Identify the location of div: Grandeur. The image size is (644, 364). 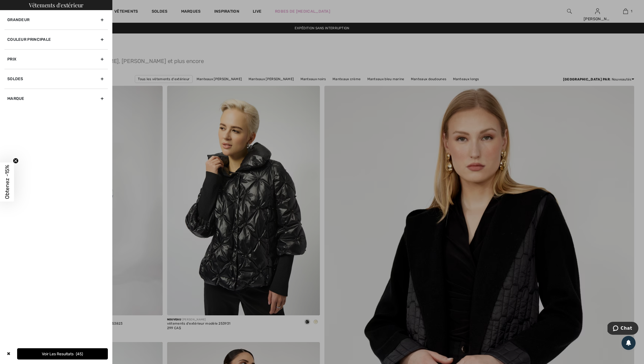
(56, 19).